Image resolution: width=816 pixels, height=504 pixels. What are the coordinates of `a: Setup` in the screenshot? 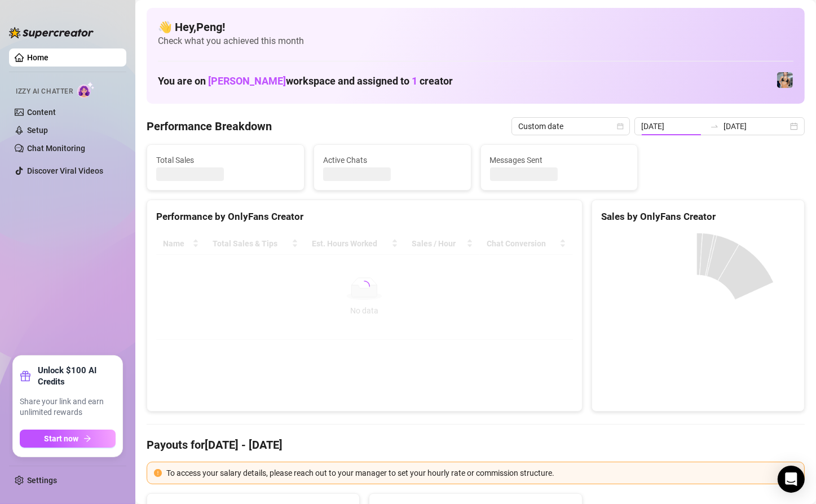 It's located at (37, 131).